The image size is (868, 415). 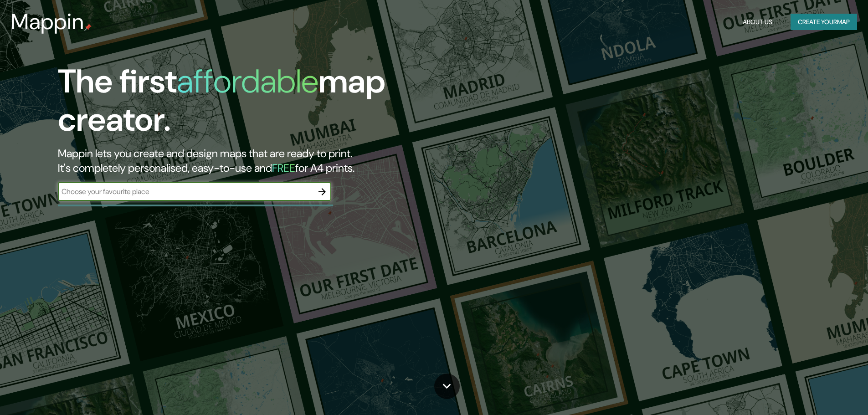 I want to click on input: Choose your favourite place, so click(x=185, y=192).